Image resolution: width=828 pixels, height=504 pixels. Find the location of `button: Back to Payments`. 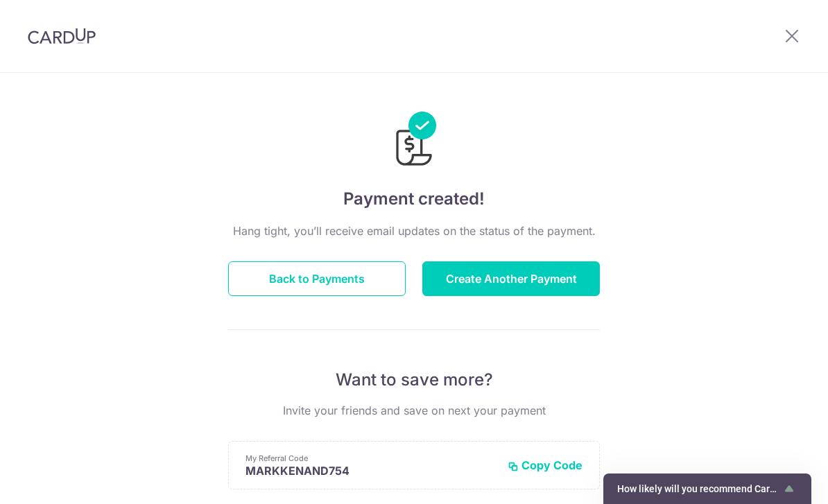

button: Back to Payments is located at coordinates (317, 278).